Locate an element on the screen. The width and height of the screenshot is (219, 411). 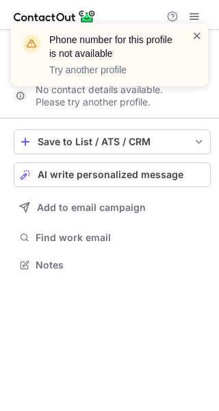
span: Notes is located at coordinates (121, 265).